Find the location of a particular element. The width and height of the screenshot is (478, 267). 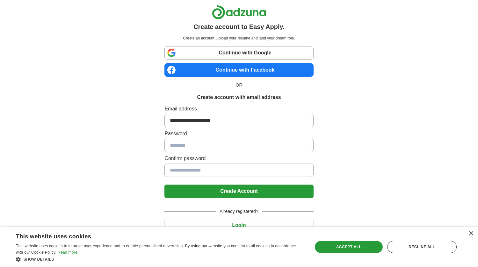

button: Create Account is located at coordinates (239, 191).